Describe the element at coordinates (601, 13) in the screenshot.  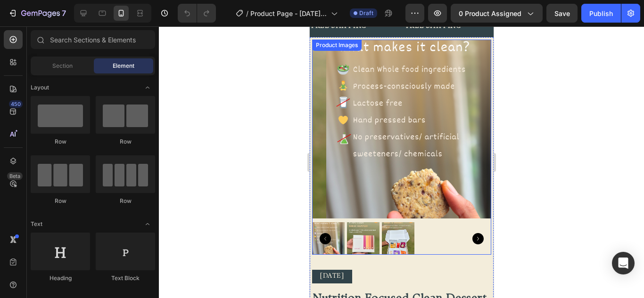
I see `button: Publish` at that location.